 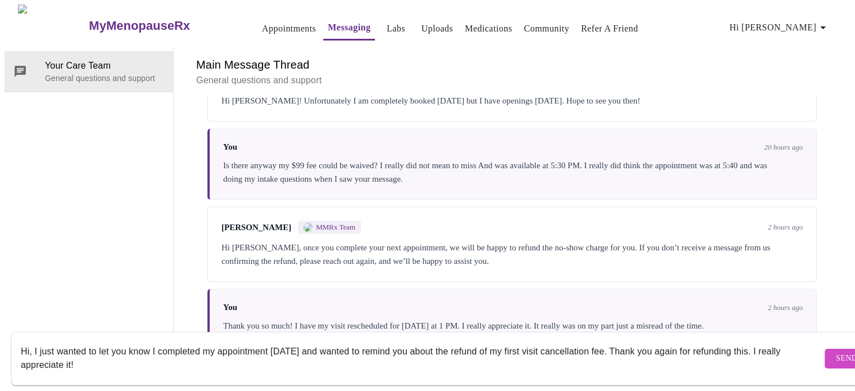 What do you see at coordinates (105, 66) in the screenshot?
I see `span: Your Care Team` at bounding box center [105, 66].